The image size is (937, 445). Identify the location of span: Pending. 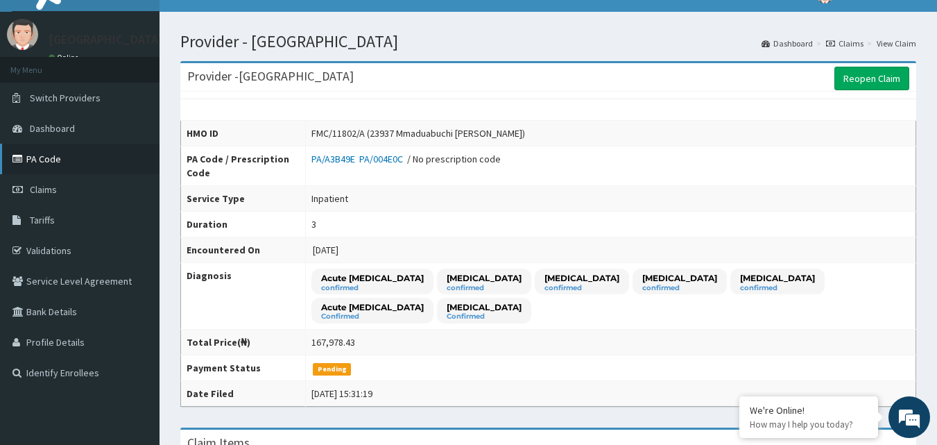
(332, 369).